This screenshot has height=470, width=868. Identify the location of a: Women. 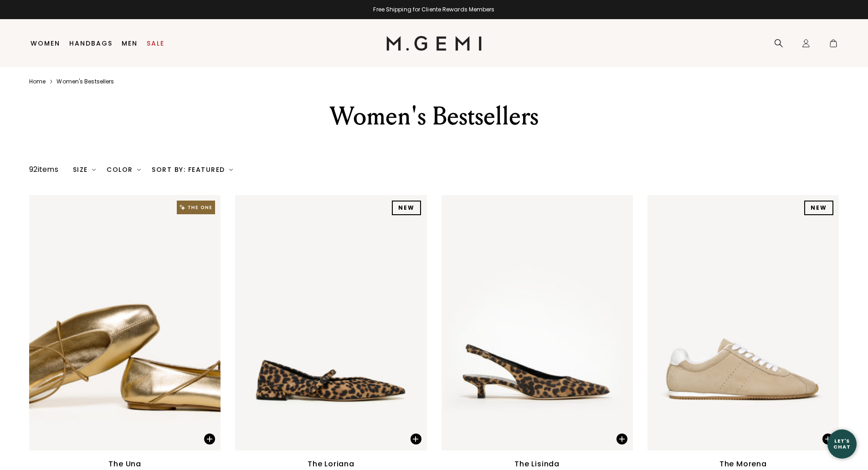
(45, 43).